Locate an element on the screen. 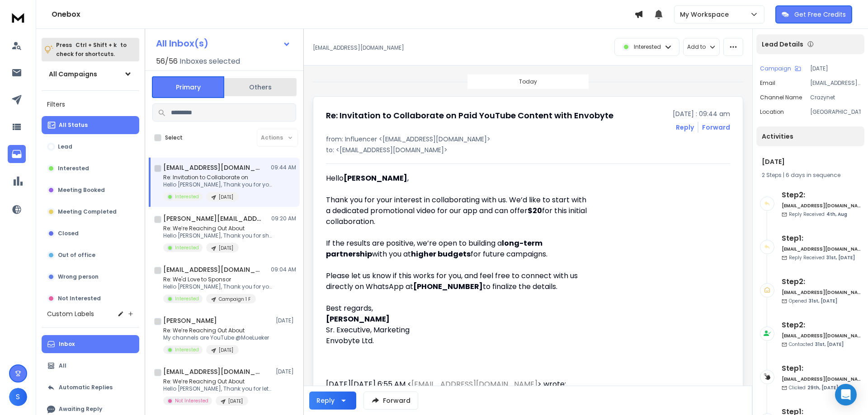 This screenshot has width=868, height=415. button: Closed is located at coordinates (90, 234).